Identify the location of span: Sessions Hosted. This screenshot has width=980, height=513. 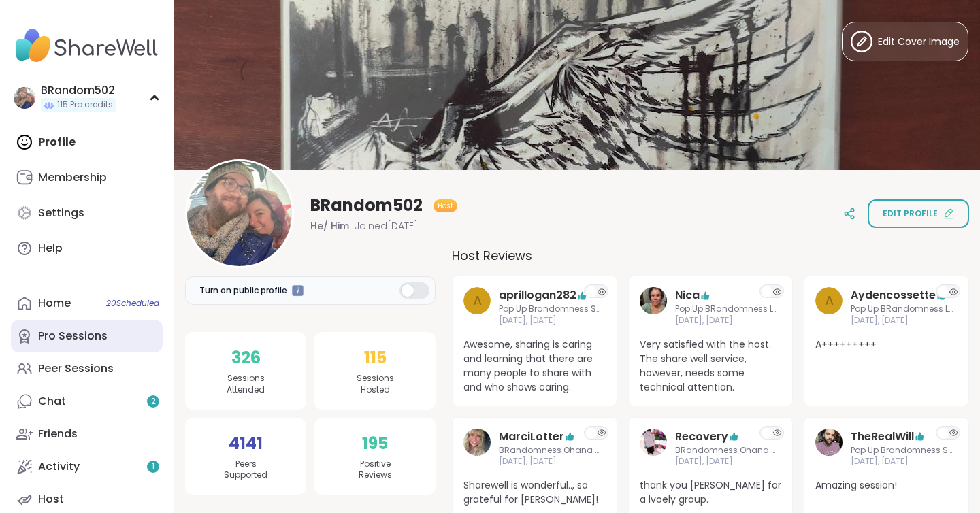
(375, 385).